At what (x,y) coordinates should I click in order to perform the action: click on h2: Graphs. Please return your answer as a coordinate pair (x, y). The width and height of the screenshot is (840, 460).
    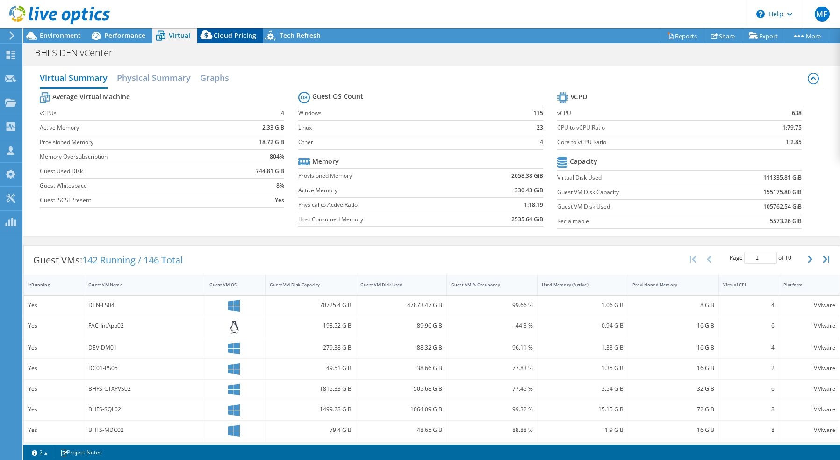
    Looking at the image, I should click on (215, 78).